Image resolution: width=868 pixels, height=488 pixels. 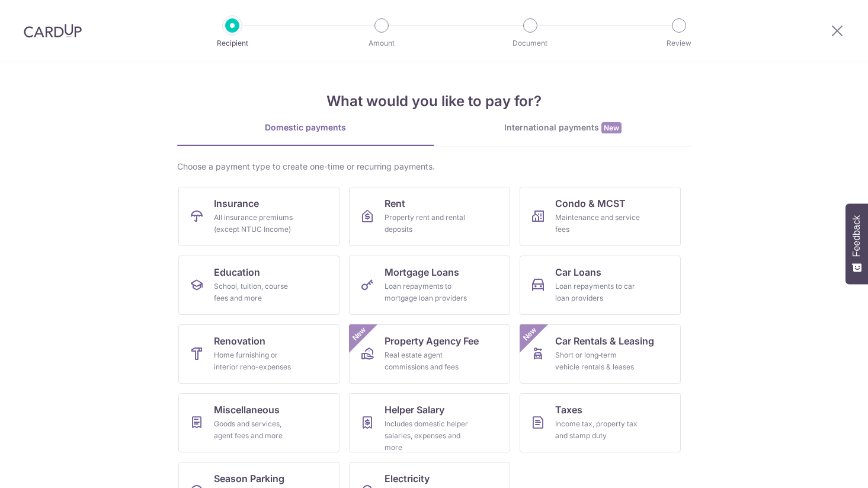 What do you see at coordinates (427, 224) in the screenshot?
I see `div: Property rent and rental deposits` at bounding box center [427, 224].